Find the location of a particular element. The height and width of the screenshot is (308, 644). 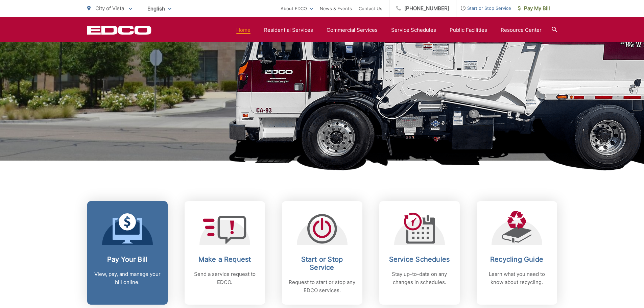

a: Resource Center is located at coordinates (521, 30).